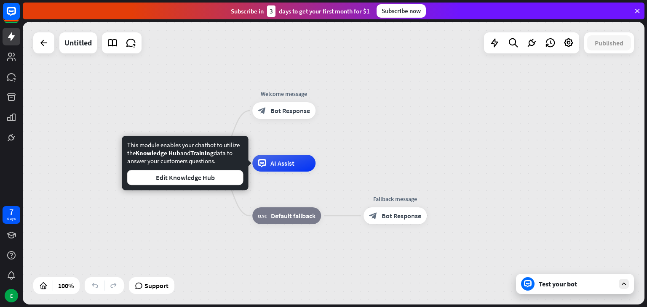  What do you see at coordinates (262, 216) in the screenshot?
I see `i: block_fallback` at bounding box center [262, 216].